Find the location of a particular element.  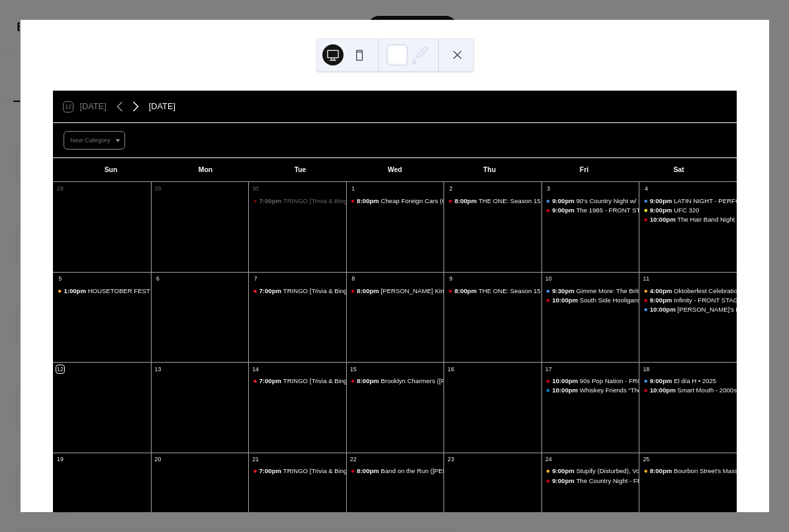

div: 25 is located at coordinates (646, 459).